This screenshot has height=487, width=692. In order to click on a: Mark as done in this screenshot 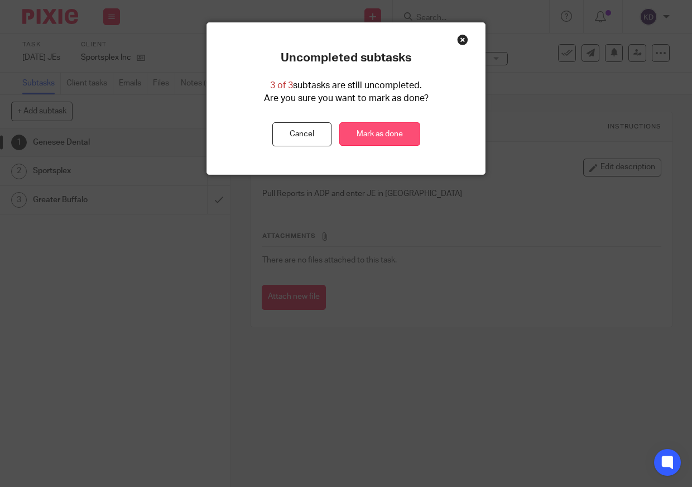, I will do `click(380, 134)`.